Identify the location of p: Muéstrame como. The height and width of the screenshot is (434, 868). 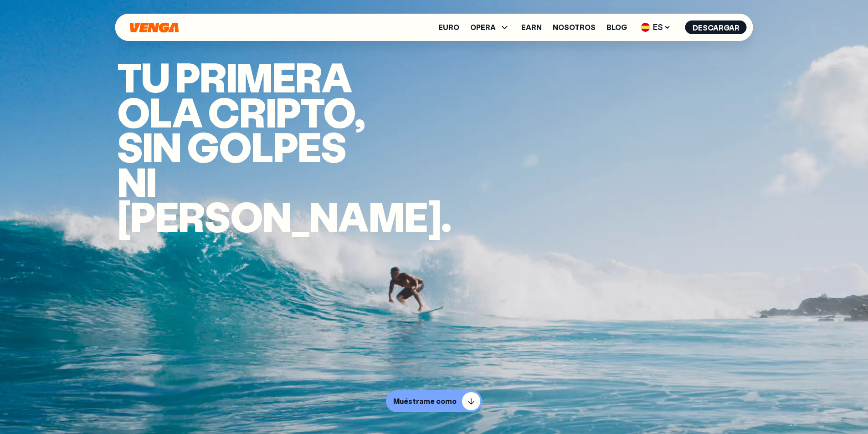
(425, 401).